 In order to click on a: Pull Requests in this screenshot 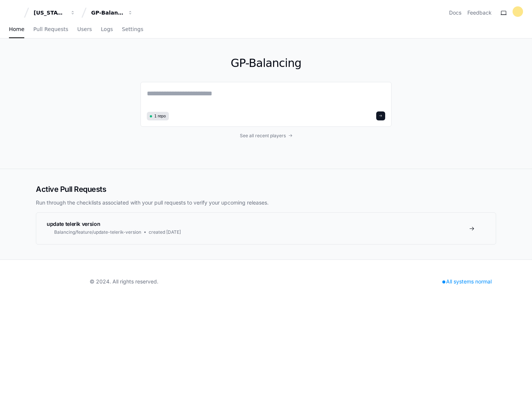, I will do `click(51, 30)`.